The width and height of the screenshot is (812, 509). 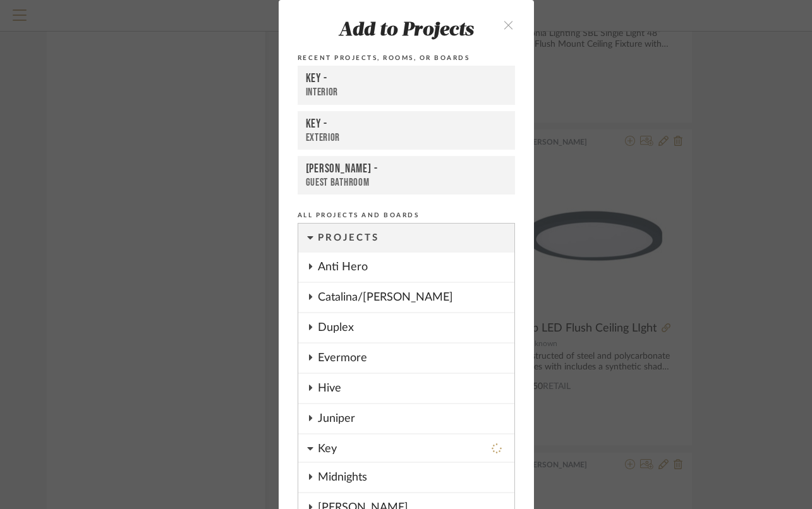 What do you see at coordinates (406, 31) in the screenshot?
I see `div: Add to Projects` at bounding box center [406, 31].